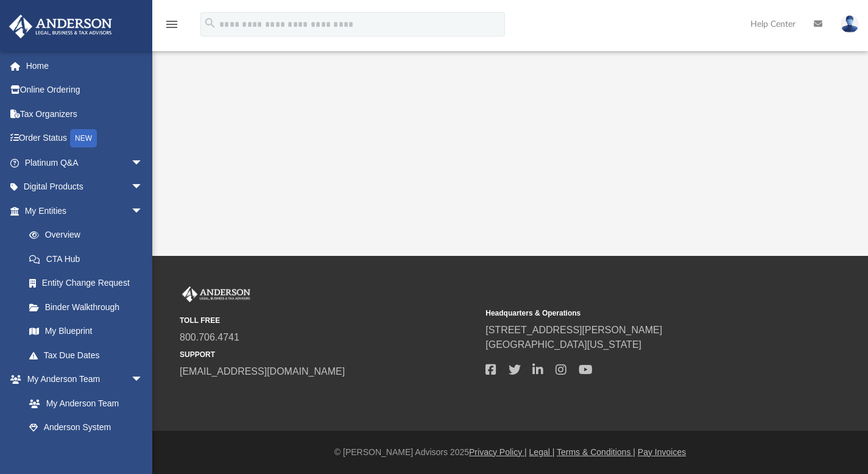 This screenshot has height=474, width=868. I want to click on a: Online Ordering, so click(85, 90).